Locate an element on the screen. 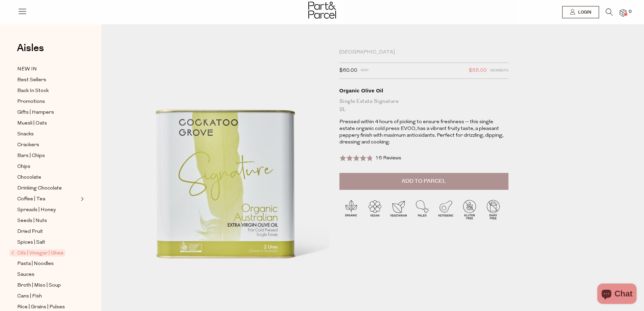 Image resolution: width=644 pixels, height=311 pixels. span: 16 Reviews is located at coordinates (388, 158).